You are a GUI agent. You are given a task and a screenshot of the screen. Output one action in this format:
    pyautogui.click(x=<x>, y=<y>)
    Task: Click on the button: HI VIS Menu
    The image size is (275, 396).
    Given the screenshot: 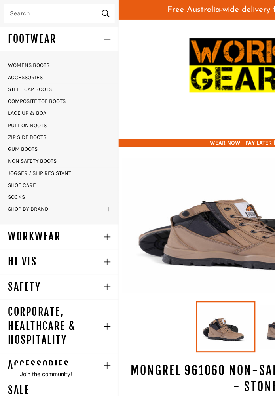 What is the action you would take?
    pyautogui.click(x=106, y=262)
    